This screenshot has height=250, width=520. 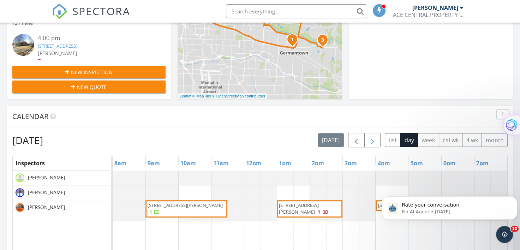 What do you see at coordinates (482, 163) in the screenshot?
I see `a: 7pm` at bounding box center [482, 163].